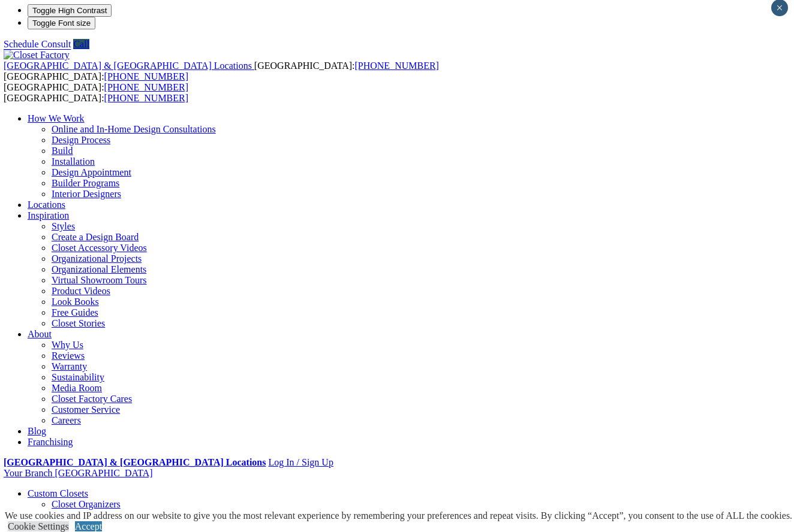 Image resolution: width=794 pixels, height=532 pixels. I want to click on img: Closet Factory, so click(37, 55).